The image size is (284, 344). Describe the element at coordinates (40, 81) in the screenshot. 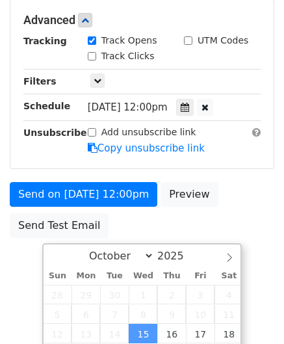

I see `strong: Filters` at that location.